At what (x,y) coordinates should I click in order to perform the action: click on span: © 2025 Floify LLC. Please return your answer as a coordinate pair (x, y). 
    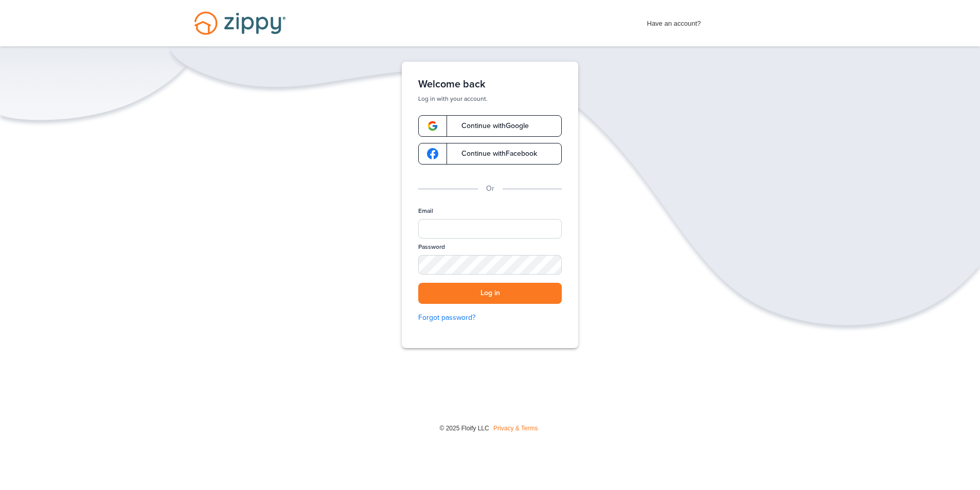
    Looking at the image, I should click on (464, 428).